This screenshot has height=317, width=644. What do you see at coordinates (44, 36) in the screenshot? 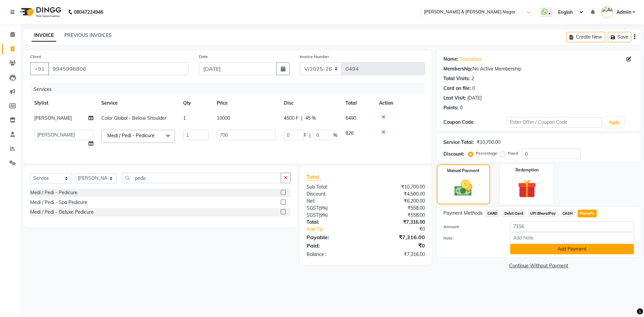
I see `a: INVOICE` at bounding box center [44, 36].